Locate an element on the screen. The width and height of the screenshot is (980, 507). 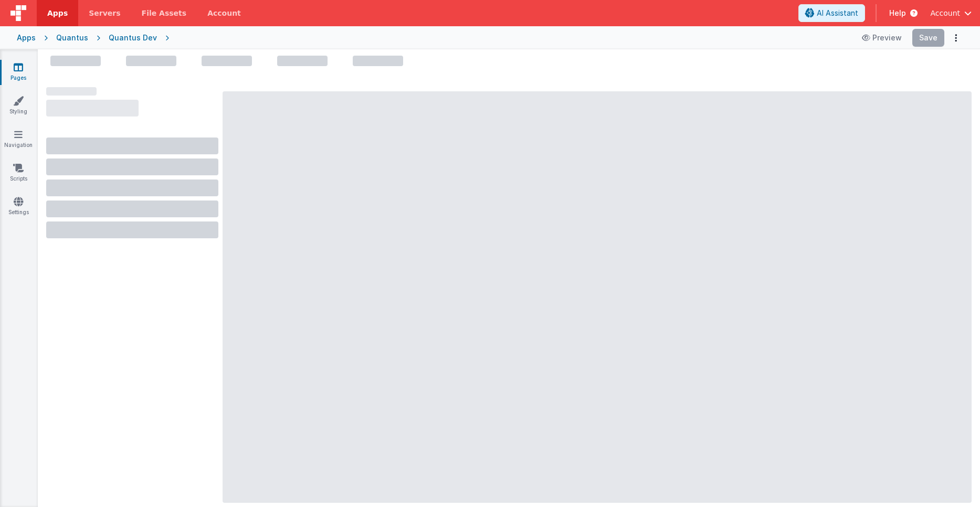
div: Quantus Dev is located at coordinates (133, 37).